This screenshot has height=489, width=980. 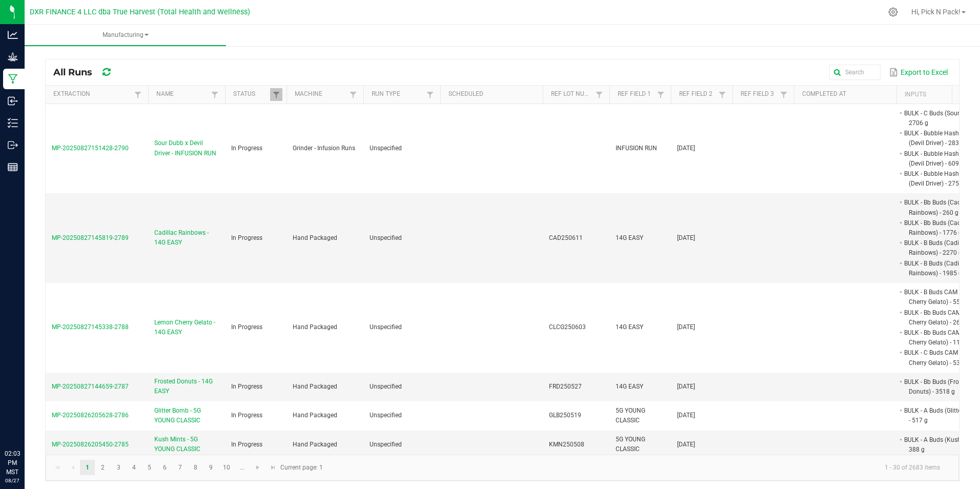 I want to click on a: Page 5, so click(x=149, y=467).